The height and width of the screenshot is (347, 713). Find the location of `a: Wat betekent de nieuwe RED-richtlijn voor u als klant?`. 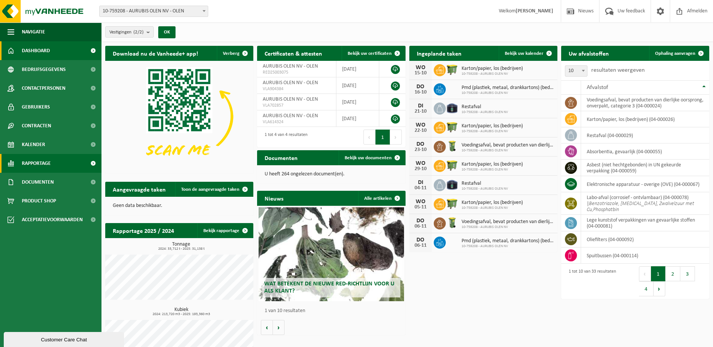

a: Wat betekent de nieuwe RED-richtlijn voor u als klant? is located at coordinates (331, 254).